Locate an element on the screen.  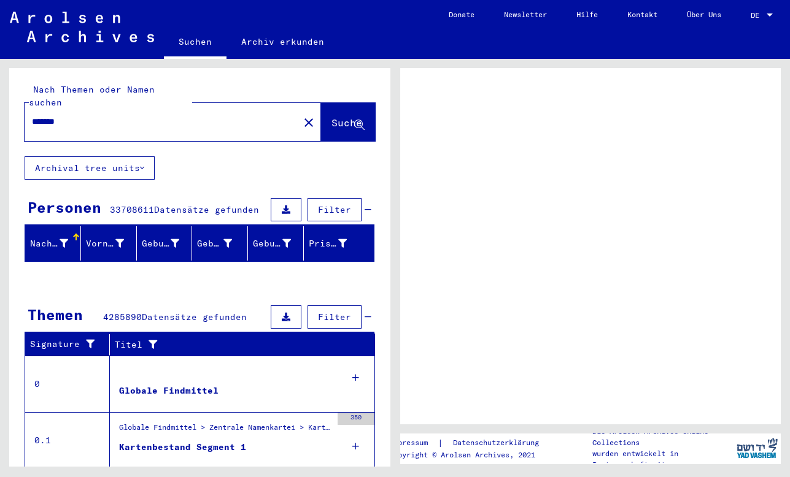
mat-header-cell: Nachname is located at coordinates (53, 244).